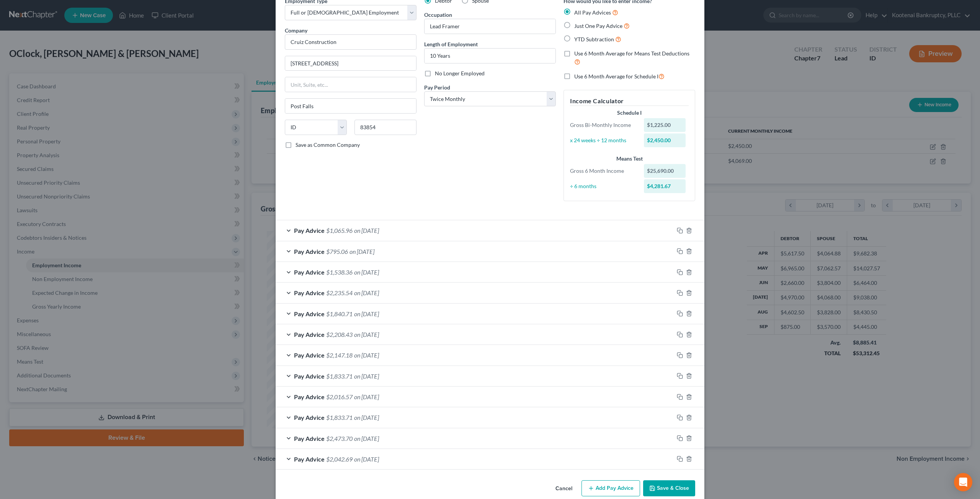 The height and width of the screenshot is (499, 980). What do you see at coordinates (669, 489) in the screenshot?
I see `button: Save & Close` at bounding box center [669, 489].